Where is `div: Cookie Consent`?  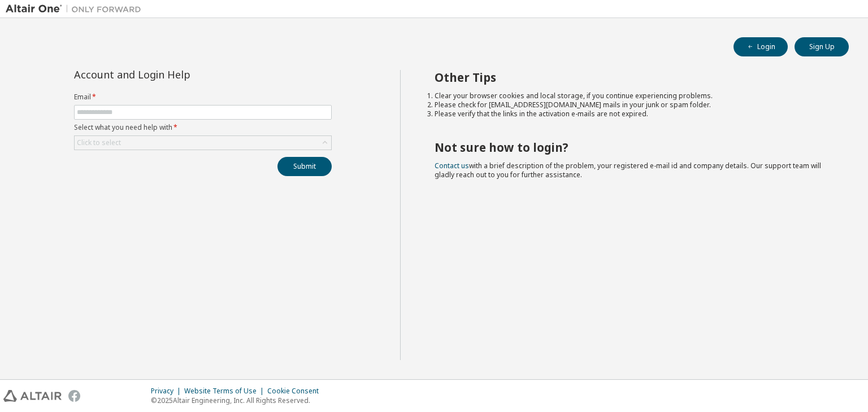 div: Cookie Consent is located at coordinates (296, 392).